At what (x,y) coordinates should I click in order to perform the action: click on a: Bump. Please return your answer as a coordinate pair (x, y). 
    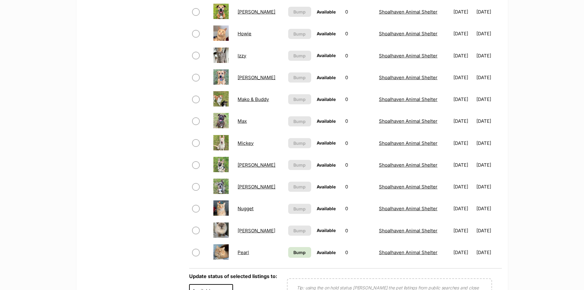
    Looking at the image, I should click on (299, 252).